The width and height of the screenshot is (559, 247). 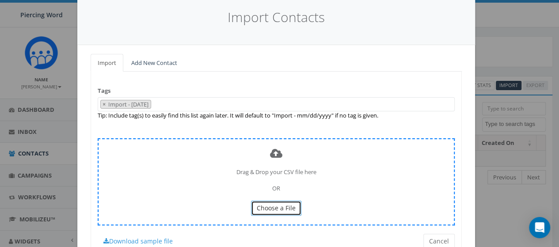 What do you see at coordinates (104, 91) in the screenshot?
I see `label: Tags` at bounding box center [104, 91].